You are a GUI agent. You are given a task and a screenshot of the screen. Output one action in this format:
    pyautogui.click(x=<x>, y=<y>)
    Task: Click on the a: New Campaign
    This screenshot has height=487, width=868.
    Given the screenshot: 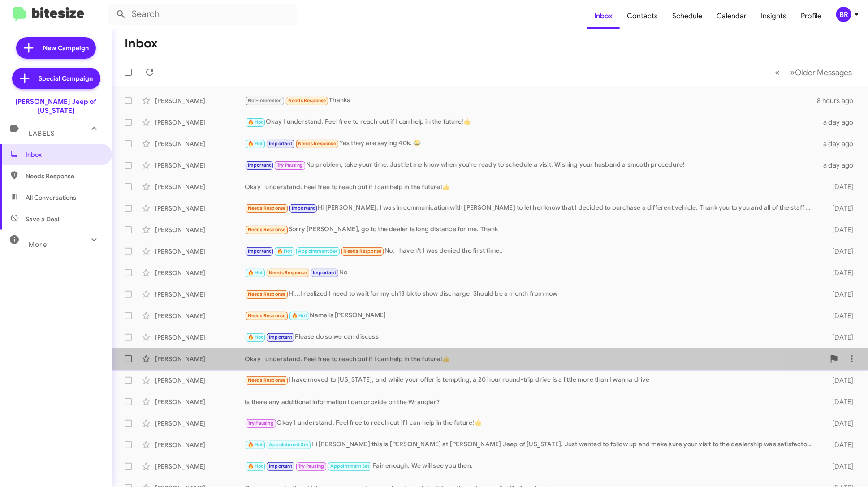 What is the action you would take?
    pyautogui.click(x=56, y=48)
    